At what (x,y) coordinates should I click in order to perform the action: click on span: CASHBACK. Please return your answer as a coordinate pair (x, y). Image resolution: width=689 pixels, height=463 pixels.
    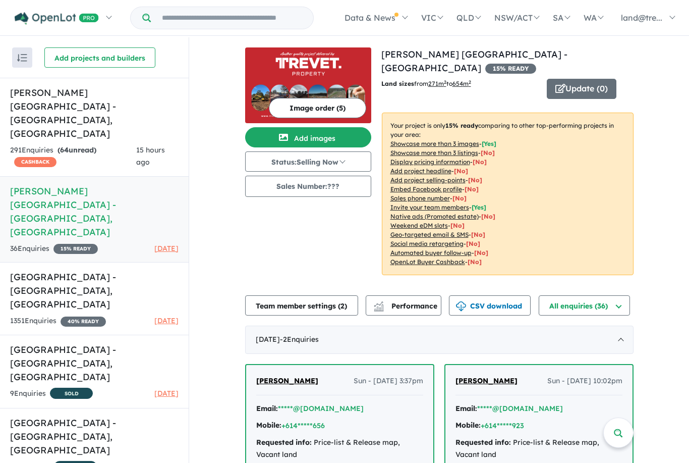
    Looking at the image, I should click on (35, 162).